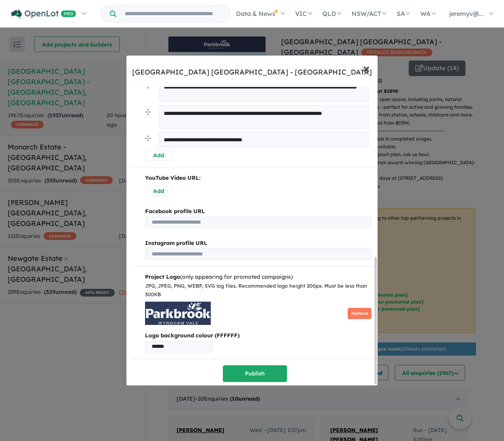 The image size is (504, 441). What do you see at coordinates (176, 243) in the screenshot?
I see `b: Instagram profile URL` at bounding box center [176, 243].